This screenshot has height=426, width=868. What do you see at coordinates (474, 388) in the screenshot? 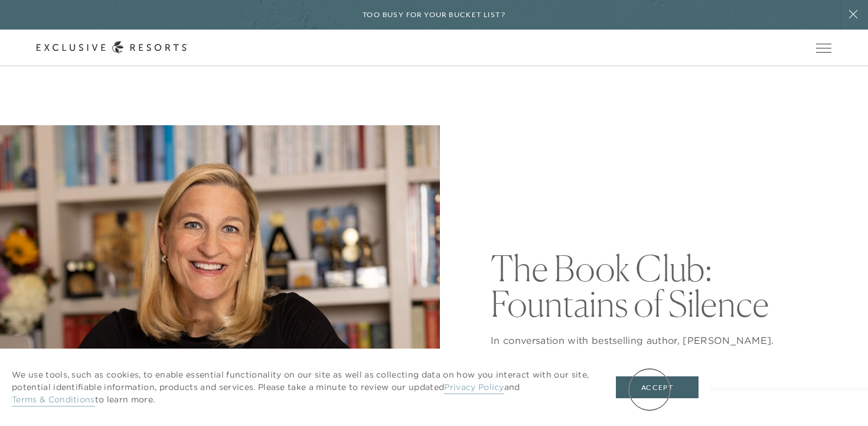
I see `a: Privacy Policy` at bounding box center [474, 388].